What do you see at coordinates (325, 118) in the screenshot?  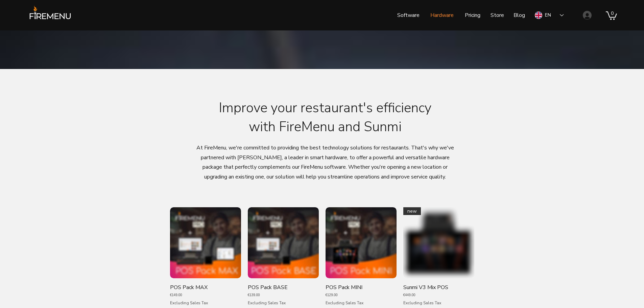 I see `span: Improve your restaurant's efficiency with FireMenu and Sunmi` at bounding box center [325, 118].